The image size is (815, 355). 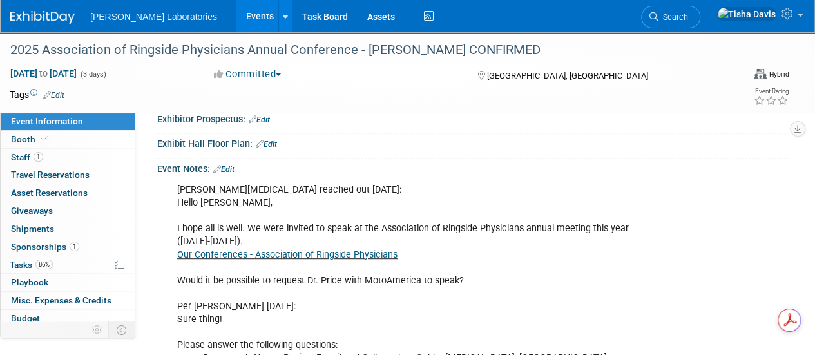 What do you see at coordinates (746, 14) in the screenshot?
I see `img: Tisha Davis` at bounding box center [746, 14].